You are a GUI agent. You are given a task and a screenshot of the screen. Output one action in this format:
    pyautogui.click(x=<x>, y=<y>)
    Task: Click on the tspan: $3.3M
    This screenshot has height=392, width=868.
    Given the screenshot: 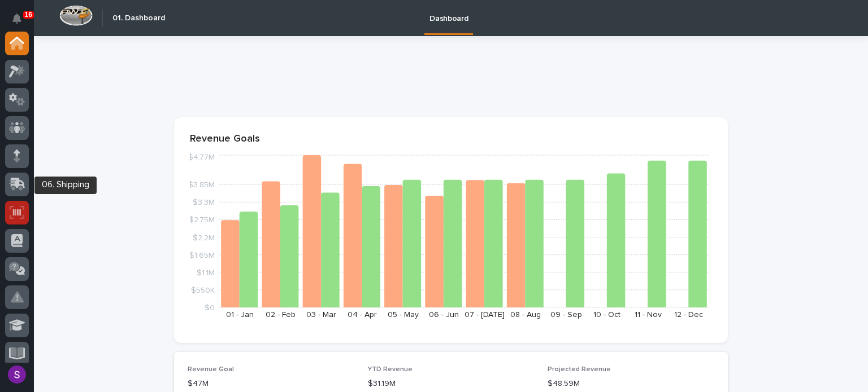 What is the action you would take?
    pyautogui.click(x=204, y=203)
    